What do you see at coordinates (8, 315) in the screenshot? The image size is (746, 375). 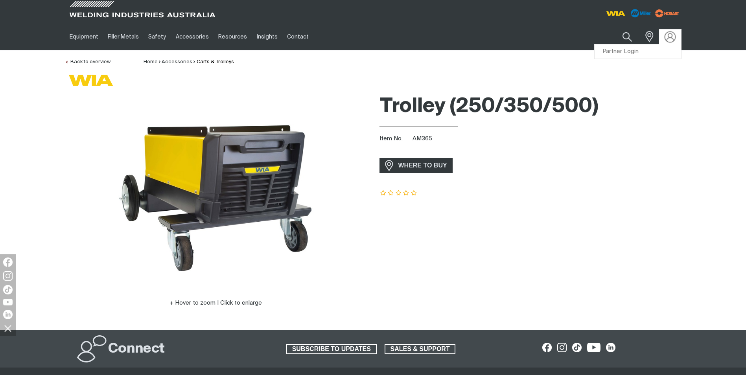 I see `img: LinkedIn` at bounding box center [8, 315].